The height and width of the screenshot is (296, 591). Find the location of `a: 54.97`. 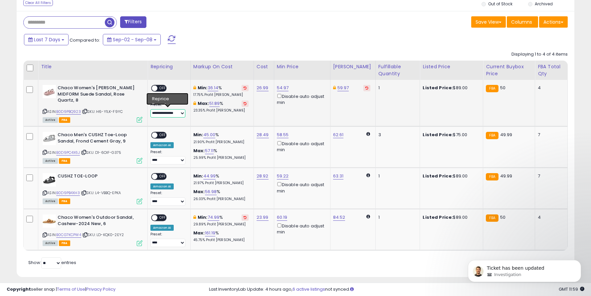

a: 54.97 is located at coordinates (283, 88).